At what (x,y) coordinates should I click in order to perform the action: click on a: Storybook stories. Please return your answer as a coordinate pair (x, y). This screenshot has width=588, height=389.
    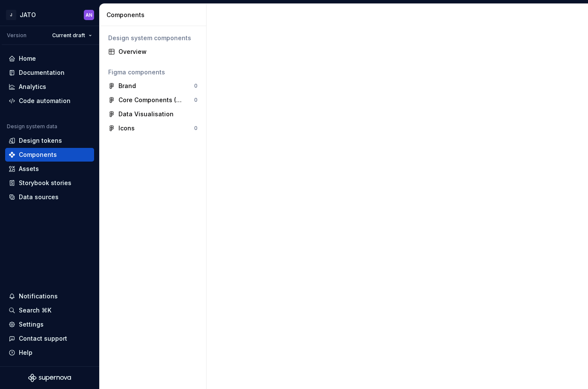
    Looking at the image, I should click on (50, 183).